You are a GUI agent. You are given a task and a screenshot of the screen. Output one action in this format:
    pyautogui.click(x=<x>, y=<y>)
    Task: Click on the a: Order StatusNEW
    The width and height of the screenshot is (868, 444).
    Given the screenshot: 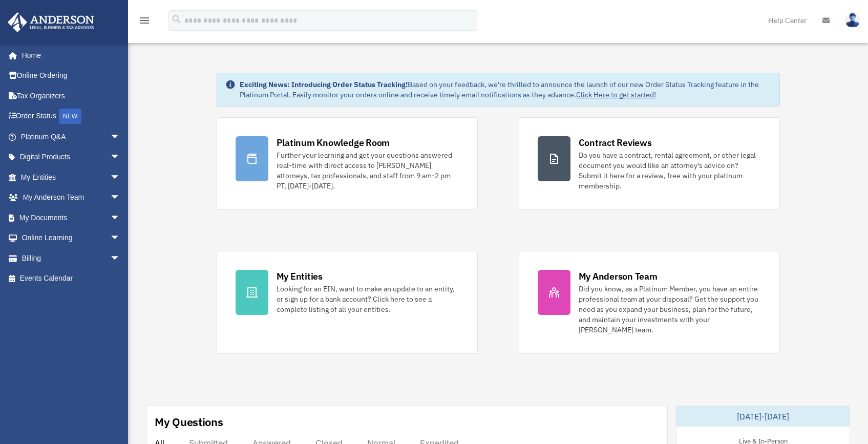 What is the action you would take?
    pyautogui.click(x=72, y=116)
    